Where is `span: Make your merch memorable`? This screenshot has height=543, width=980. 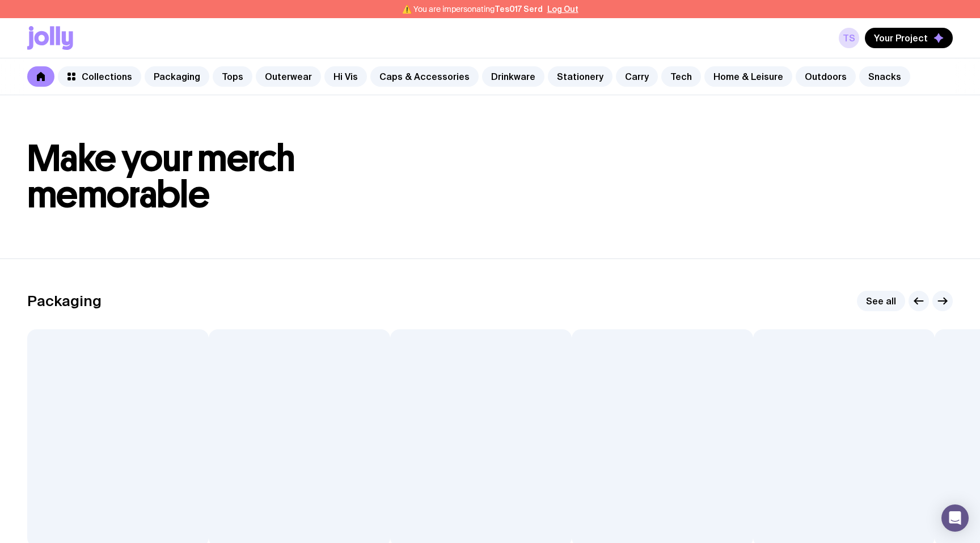
span: Make your merch memorable is located at coordinates (161, 177).